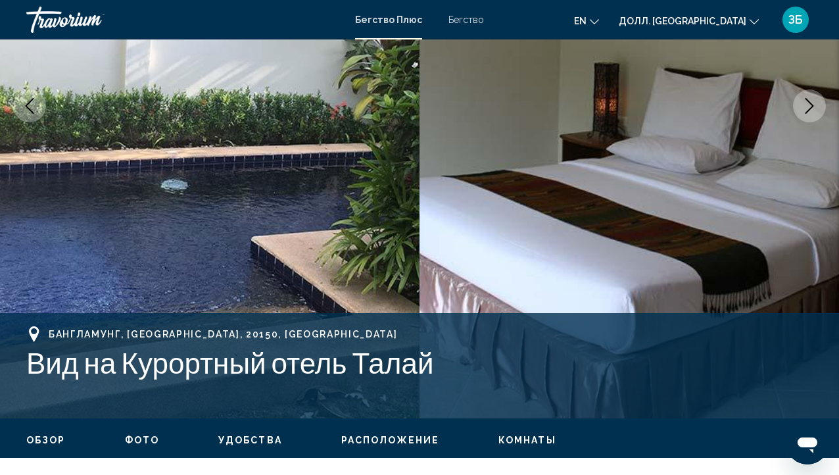  What do you see at coordinates (230, 362) in the screenshot?
I see `ya-tr-span: Вид на Курортный отель Талай` at bounding box center [230, 362].